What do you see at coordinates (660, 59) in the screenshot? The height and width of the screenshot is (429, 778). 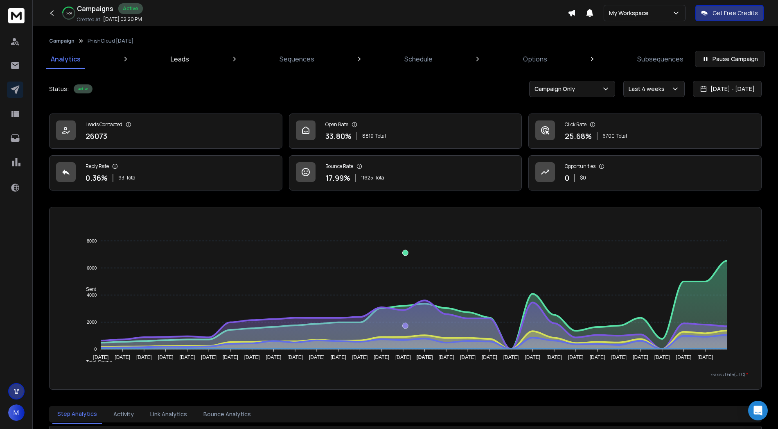 I see `a: Subsequences` at bounding box center [660, 59].